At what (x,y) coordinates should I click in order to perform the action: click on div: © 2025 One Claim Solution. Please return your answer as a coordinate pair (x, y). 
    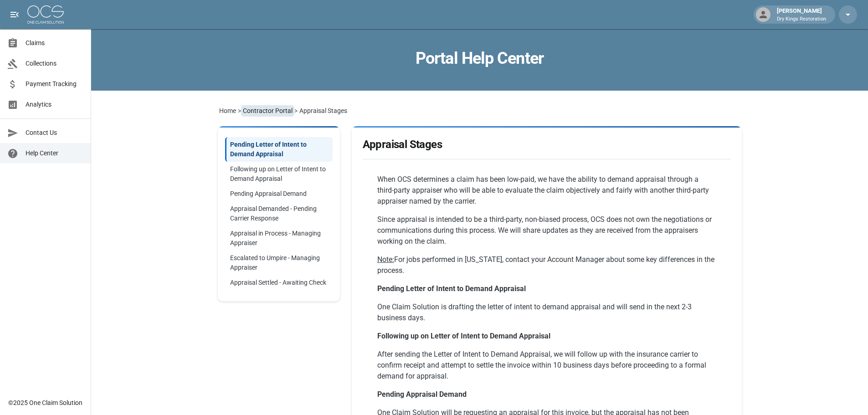
    Looking at the image, I should click on (45, 403).